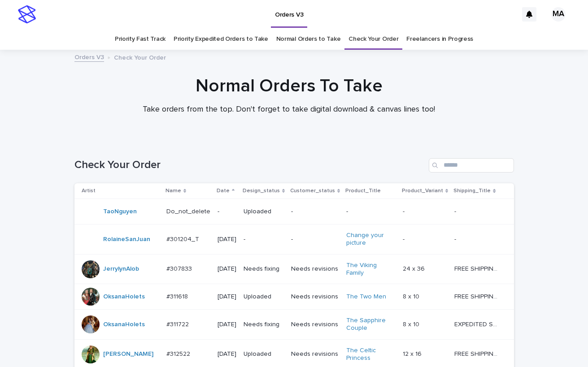 This screenshot has height=367, width=588. What do you see at coordinates (126, 240) in the screenshot?
I see `a: RolaineSanJuan` at bounding box center [126, 240].